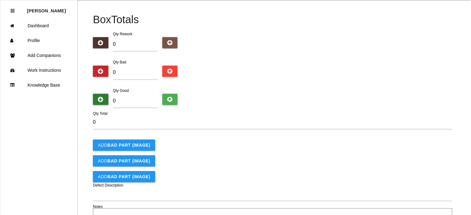  Describe the element at coordinates (46, 8) in the screenshot. I see `p: Adam Antonich` at that location.